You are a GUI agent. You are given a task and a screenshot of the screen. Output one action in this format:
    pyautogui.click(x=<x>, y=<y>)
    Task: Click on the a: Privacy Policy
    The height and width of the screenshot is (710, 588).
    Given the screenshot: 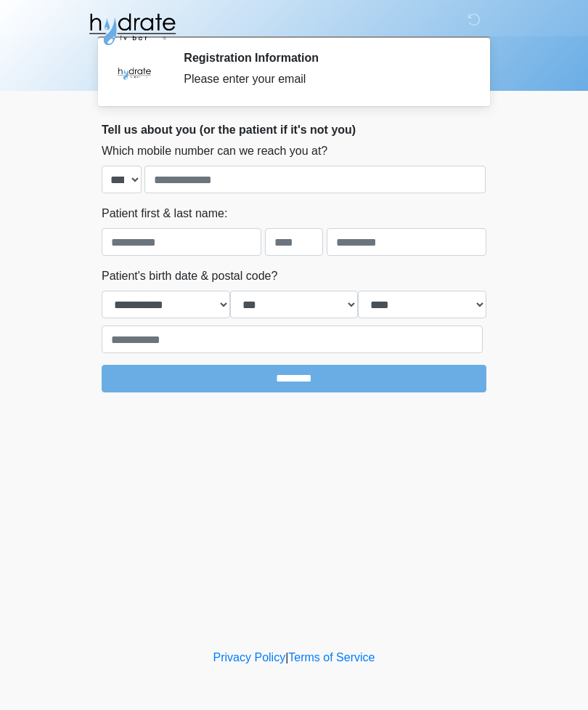 What is the action you would take?
    pyautogui.click(x=249, y=656)
    